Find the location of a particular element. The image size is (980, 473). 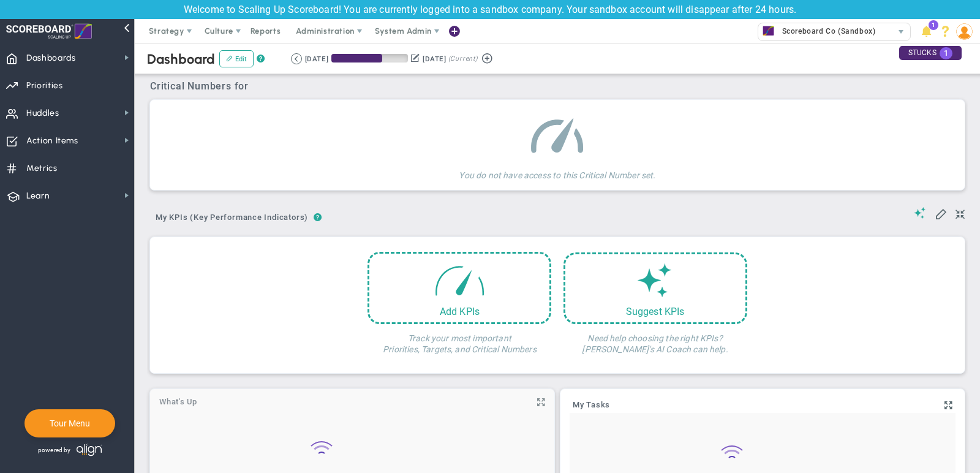

span: Huddles is located at coordinates (43, 113).